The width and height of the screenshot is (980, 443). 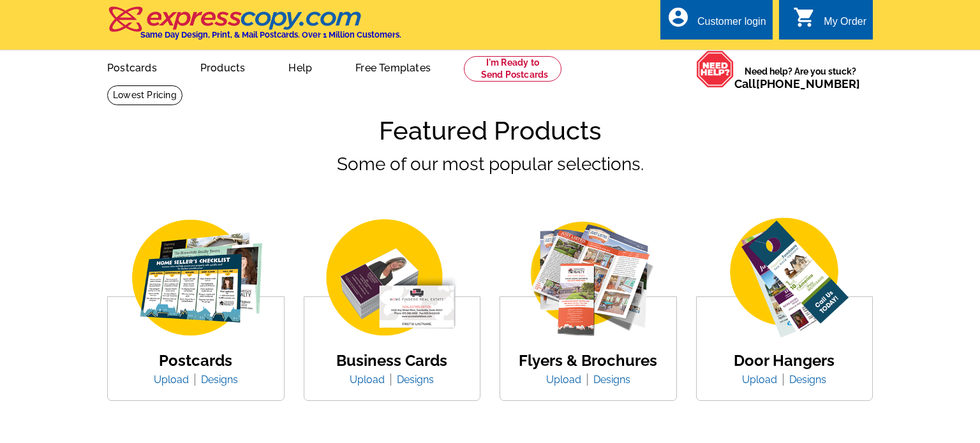 I want to click on span: Call, so click(x=797, y=84).